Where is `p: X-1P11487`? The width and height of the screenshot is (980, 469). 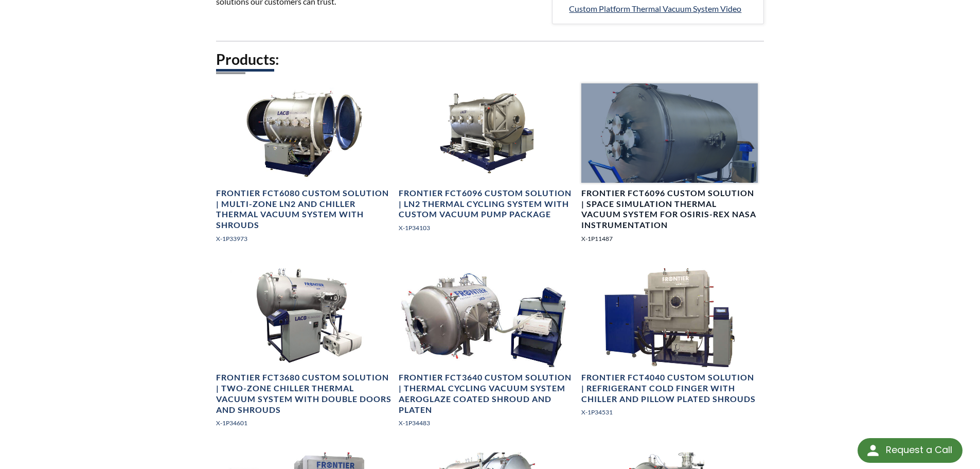
p: X-1P11487 is located at coordinates (669, 238).